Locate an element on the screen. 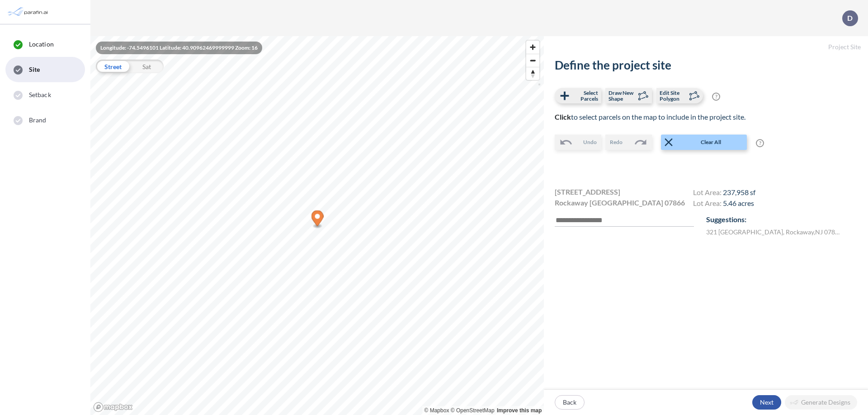 The image size is (868, 415). p: Suggestions: is located at coordinates (781, 220).